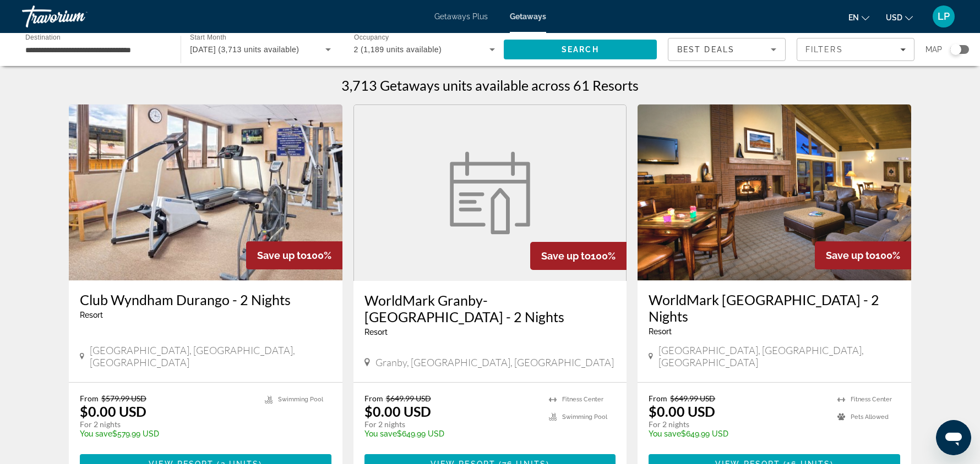  What do you see at coordinates (490, 193) in the screenshot?
I see `img: WorldMark Granby-Rocky Mountain Preserve - 2 Nights` at bounding box center [490, 193].